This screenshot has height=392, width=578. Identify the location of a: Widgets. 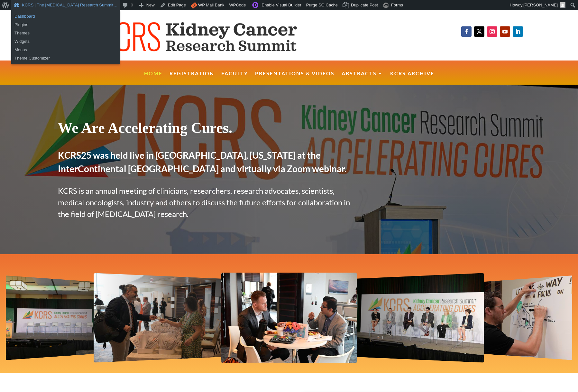
(65, 42).